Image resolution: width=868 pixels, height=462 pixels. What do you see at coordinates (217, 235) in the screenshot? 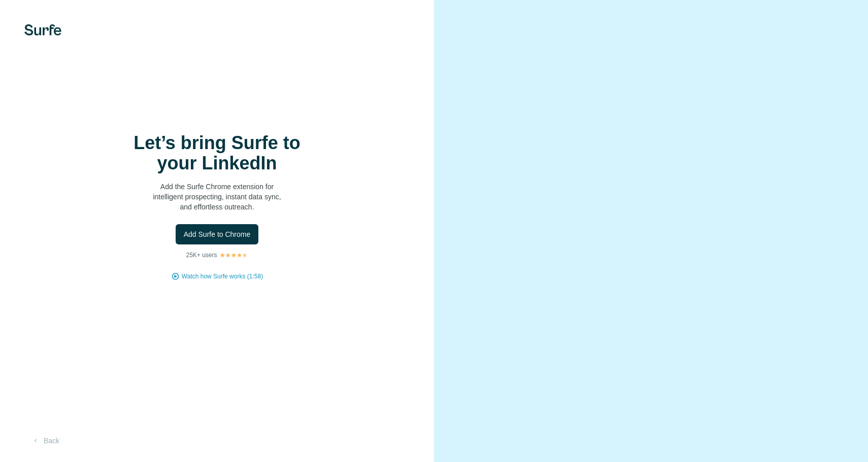
I see `span: Add Surfe to Chrome` at bounding box center [217, 235].